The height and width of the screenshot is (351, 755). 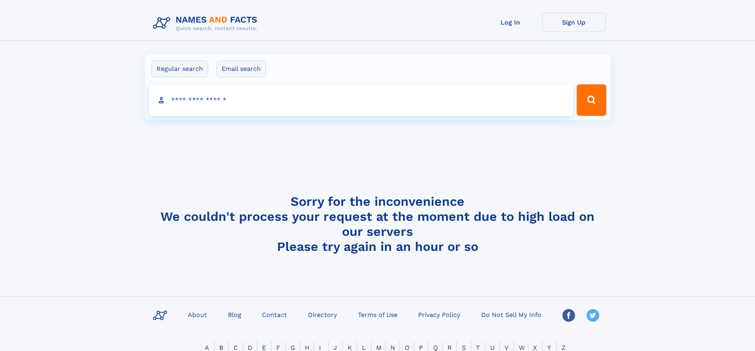 What do you see at coordinates (179, 69) in the screenshot?
I see `label: Regular search` at bounding box center [179, 69].